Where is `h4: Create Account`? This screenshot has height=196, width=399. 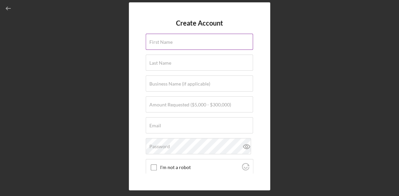
h4: Create Account is located at coordinates (200, 23).